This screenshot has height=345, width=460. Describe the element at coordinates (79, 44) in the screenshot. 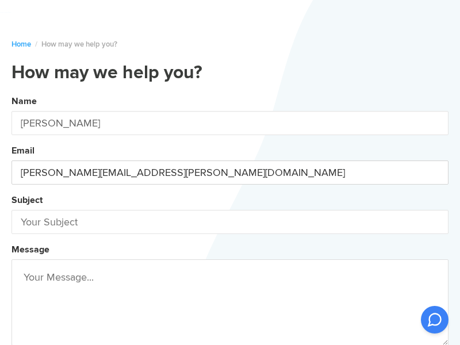

I see `span: How may we help you?` at that location.